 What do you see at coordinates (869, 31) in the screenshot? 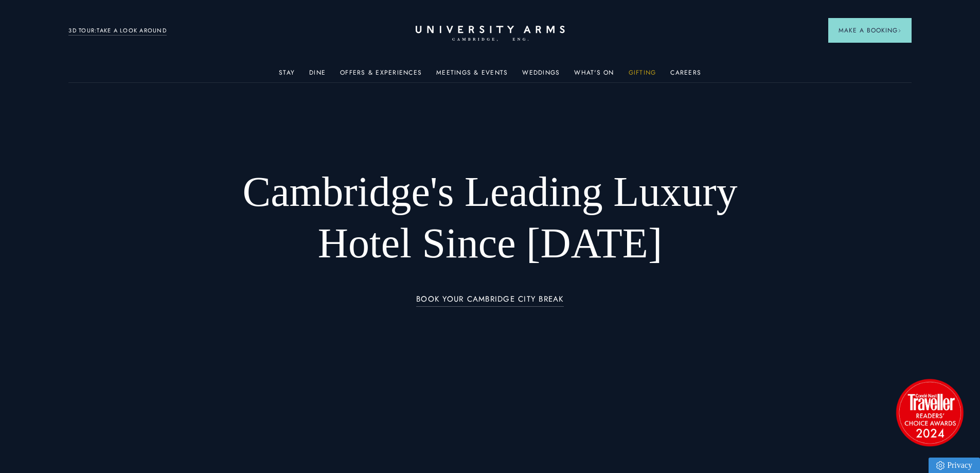
I see `button: Make a BookingArrow icon` at bounding box center [869, 31].